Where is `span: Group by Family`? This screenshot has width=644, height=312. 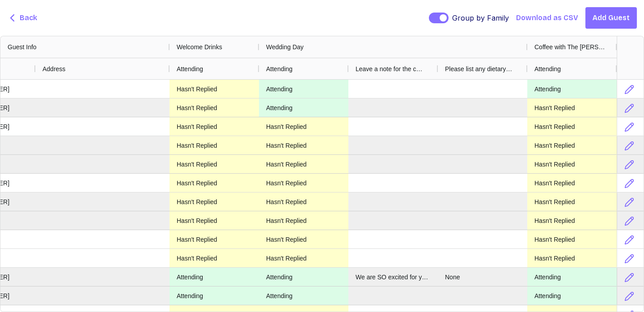 span: Group by Family is located at coordinates (480, 18).